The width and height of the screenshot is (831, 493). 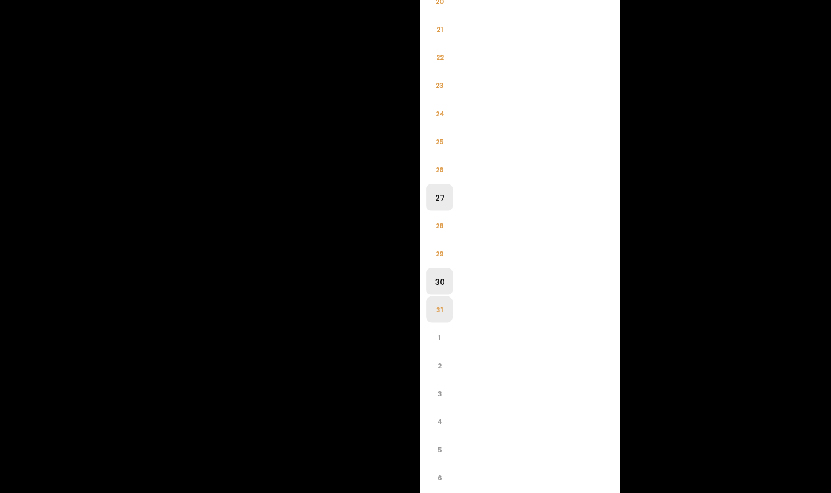 What do you see at coordinates (439, 113) in the screenshot?
I see `li: 24` at bounding box center [439, 113].